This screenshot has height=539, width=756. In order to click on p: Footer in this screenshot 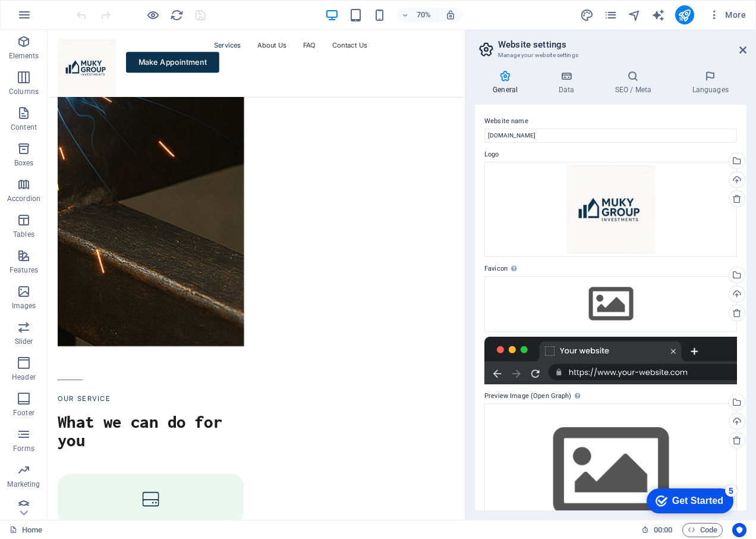, I will do `click(24, 413)`.